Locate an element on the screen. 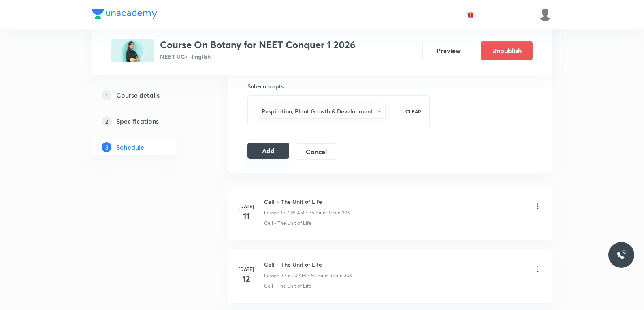 The height and width of the screenshot is (310, 644). img: avatar is located at coordinates (470, 15).